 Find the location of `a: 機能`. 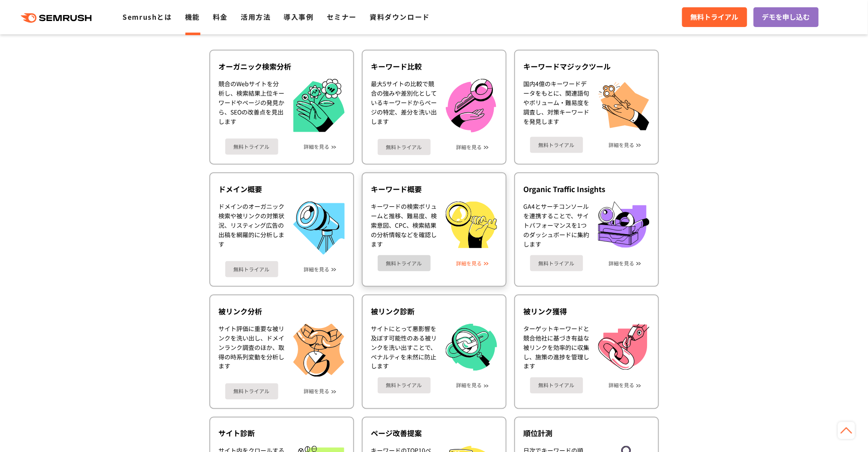

a: 機能 is located at coordinates (192, 17).